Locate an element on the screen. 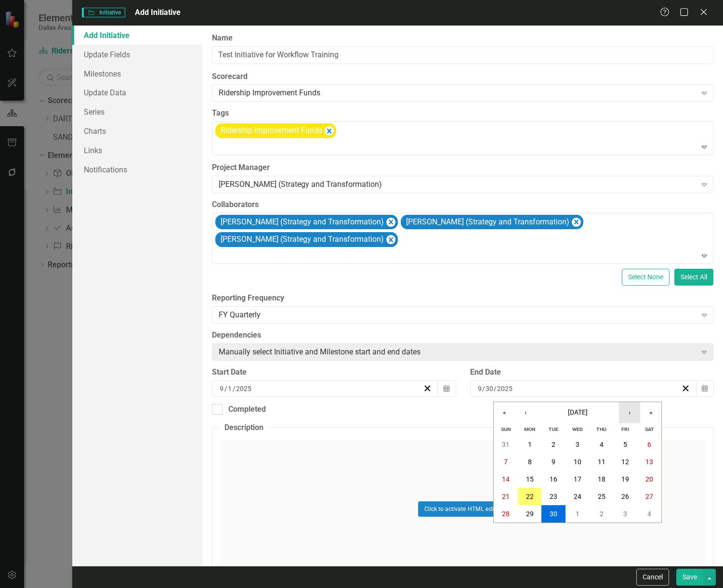  input: dd is located at coordinates (490, 389).